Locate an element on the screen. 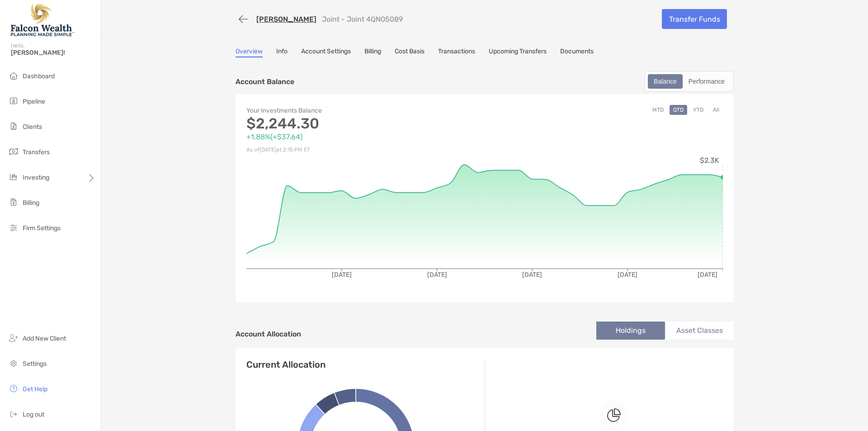 The height and width of the screenshot is (431, 868). a: Transactions is located at coordinates (457, 52).